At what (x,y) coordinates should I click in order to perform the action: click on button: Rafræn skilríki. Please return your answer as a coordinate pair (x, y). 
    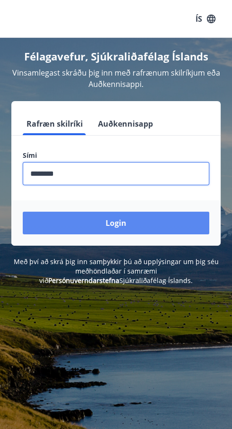
    Looking at the image, I should click on (54, 124).